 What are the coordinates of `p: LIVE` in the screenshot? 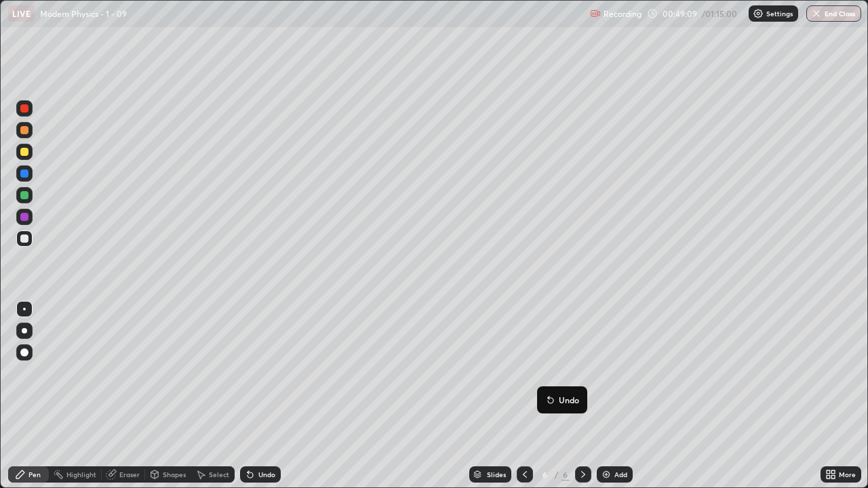 It's located at (21, 14).